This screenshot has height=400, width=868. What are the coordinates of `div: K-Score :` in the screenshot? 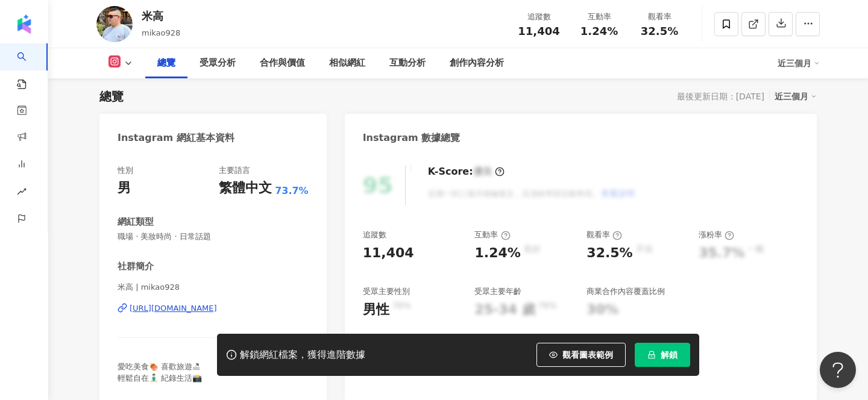 It's located at (466, 172).